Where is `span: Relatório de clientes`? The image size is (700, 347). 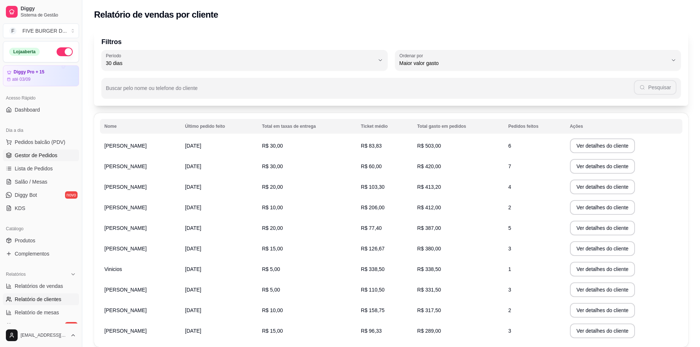 span: Relatório de clientes is located at coordinates (38, 299).